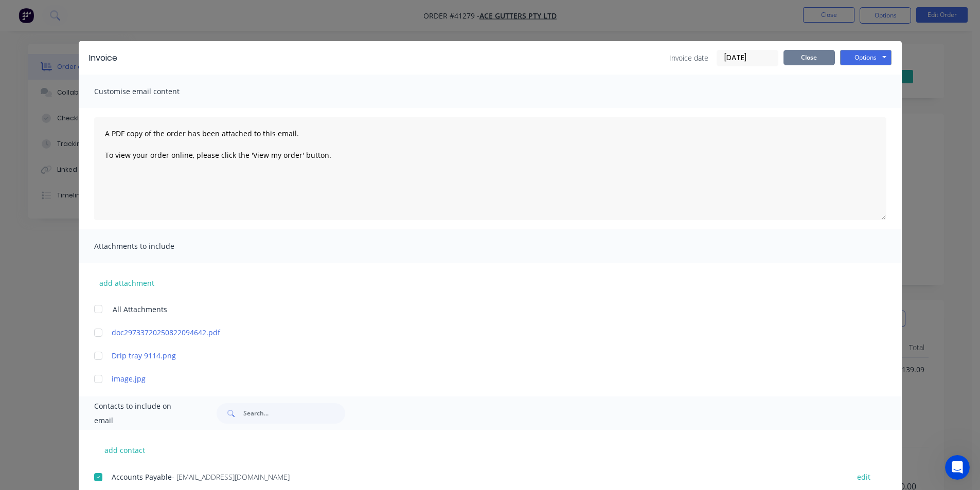 This screenshot has height=490, width=980. What do you see at coordinates (866, 58) in the screenshot?
I see `button: Options` at bounding box center [866, 58].